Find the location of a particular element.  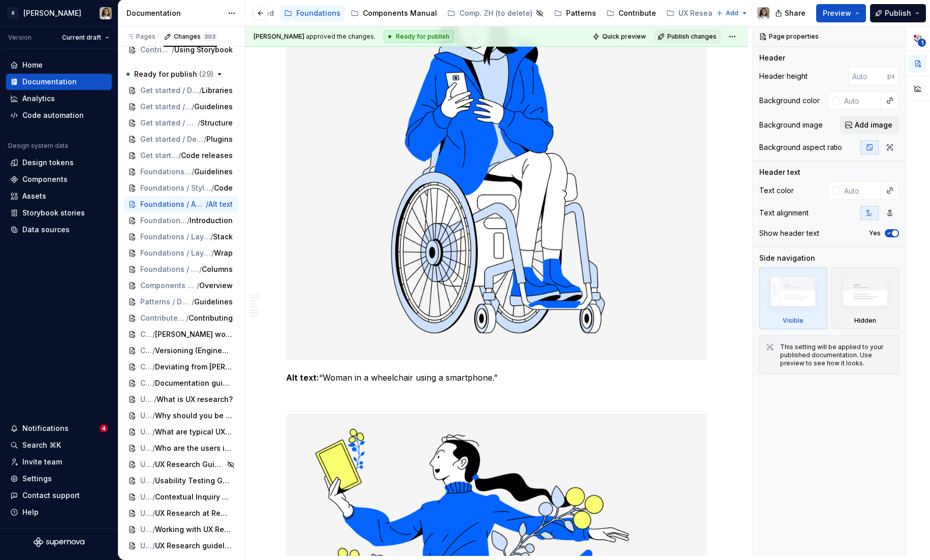

a: Documentation is located at coordinates (58, 82).